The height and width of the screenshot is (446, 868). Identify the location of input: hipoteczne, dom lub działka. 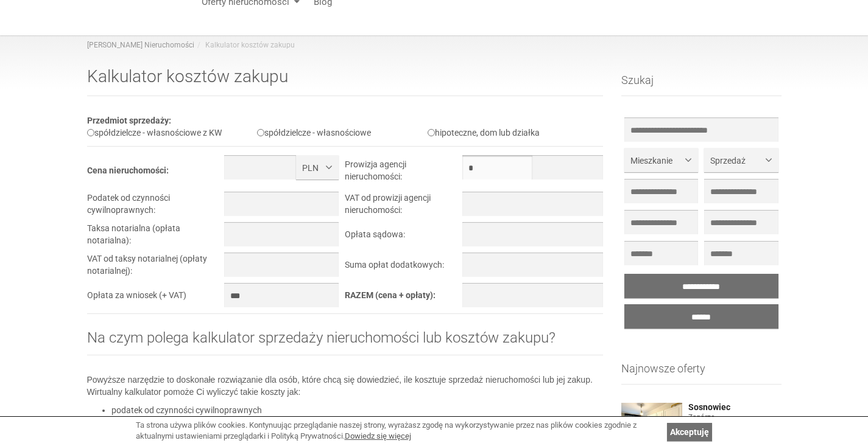
(431, 133).